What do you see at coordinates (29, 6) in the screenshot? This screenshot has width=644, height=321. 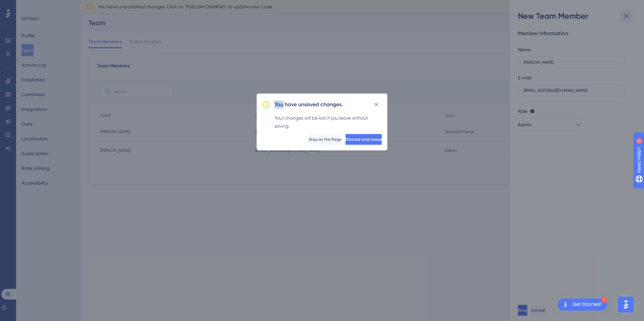 I see `span: Need Help?` at bounding box center [29, 6].